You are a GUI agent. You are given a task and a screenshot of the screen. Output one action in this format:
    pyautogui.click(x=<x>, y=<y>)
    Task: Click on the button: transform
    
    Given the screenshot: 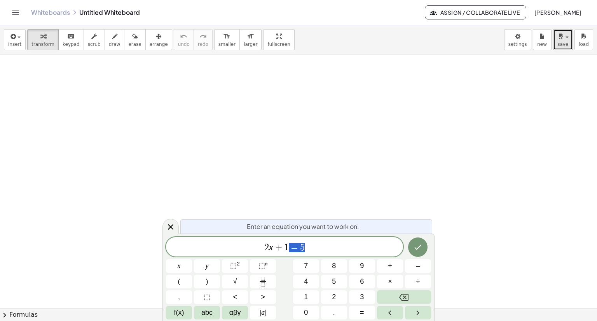 What is the action you would take?
    pyautogui.click(x=43, y=40)
    